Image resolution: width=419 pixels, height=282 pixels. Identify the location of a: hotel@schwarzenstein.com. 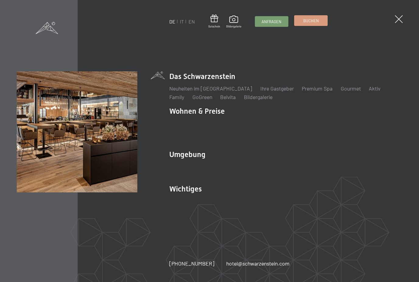
(258, 263).